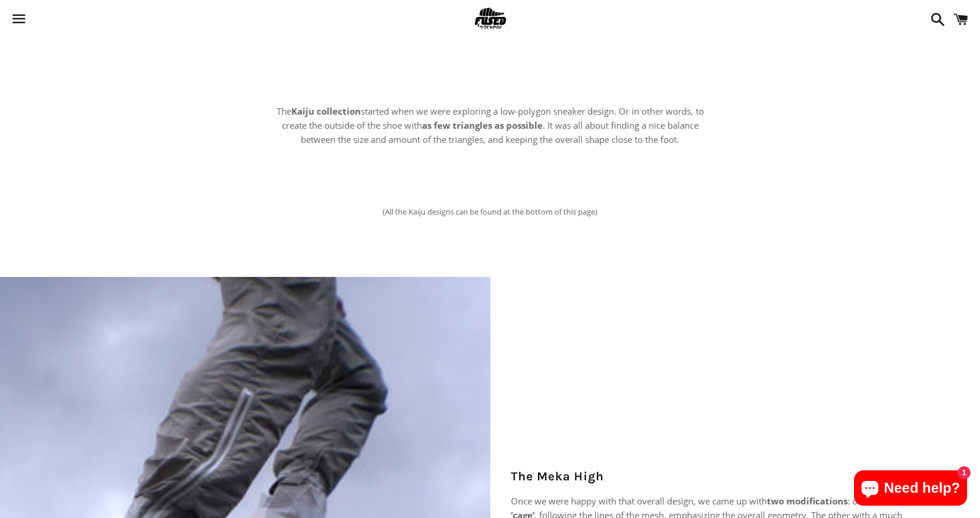  What do you see at coordinates (490, 211) in the screenshot?
I see `p: (All the Kaiju designs can be found at the bottom of this page)` at bounding box center [490, 211].